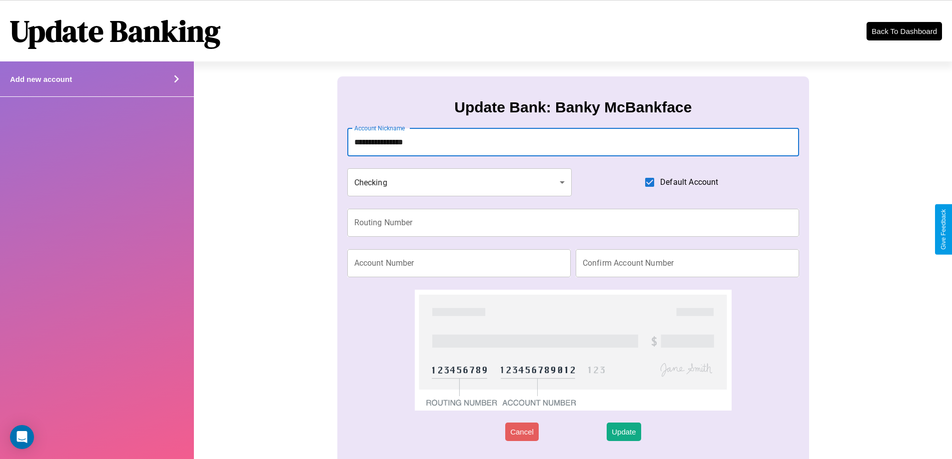 Image resolution: width=952 pixels, height=459 pixels. Describe the element at coordinates (943, 229) in the screenshot. I see `div: Give Feedback` at that location.